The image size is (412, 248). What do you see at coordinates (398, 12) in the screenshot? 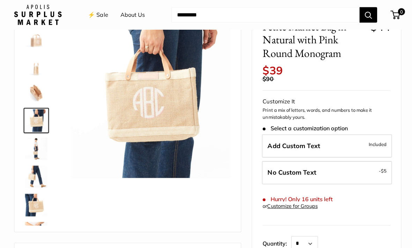
I see `span: 0` at bounding box center [398, 12].